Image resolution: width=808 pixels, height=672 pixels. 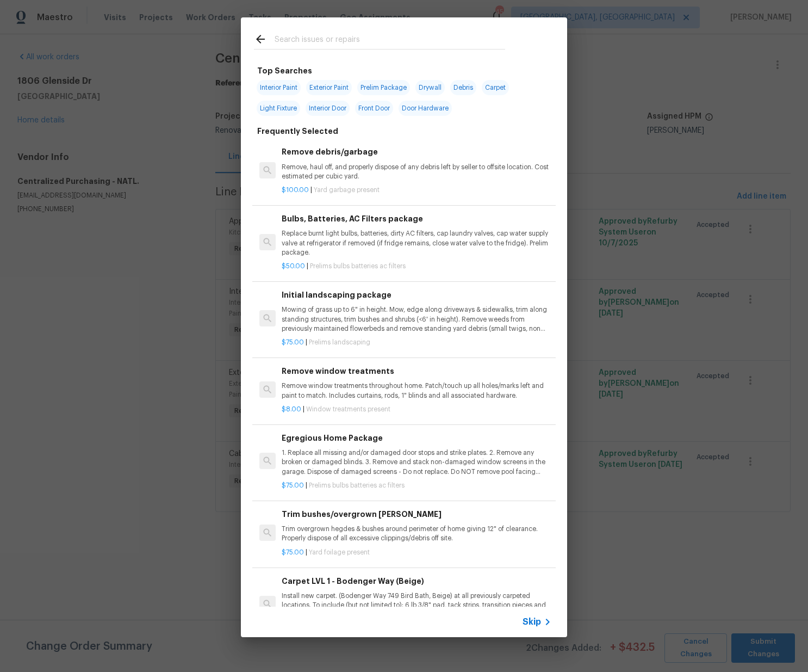 What do you see at coordinates (416, 243) in the screenshot?
I see `p: Replace burnt light bulbs, batteries, dirty AC filters, cap laundry valves, cap water supply valv...` at bounding box center [416, 243].